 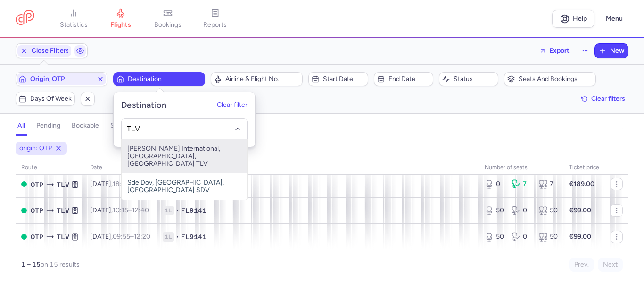 I want to click on th: number of seats, so click(x=521, y=168).